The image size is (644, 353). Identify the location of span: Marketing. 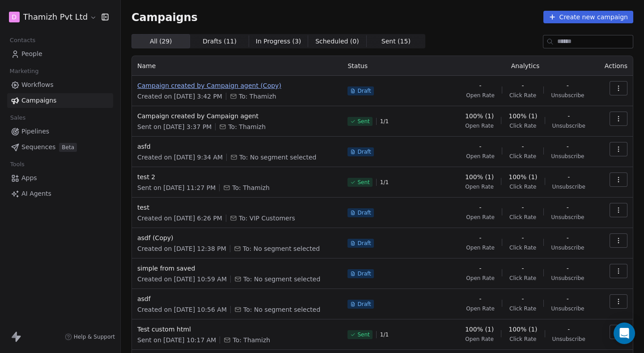
(24, 71).